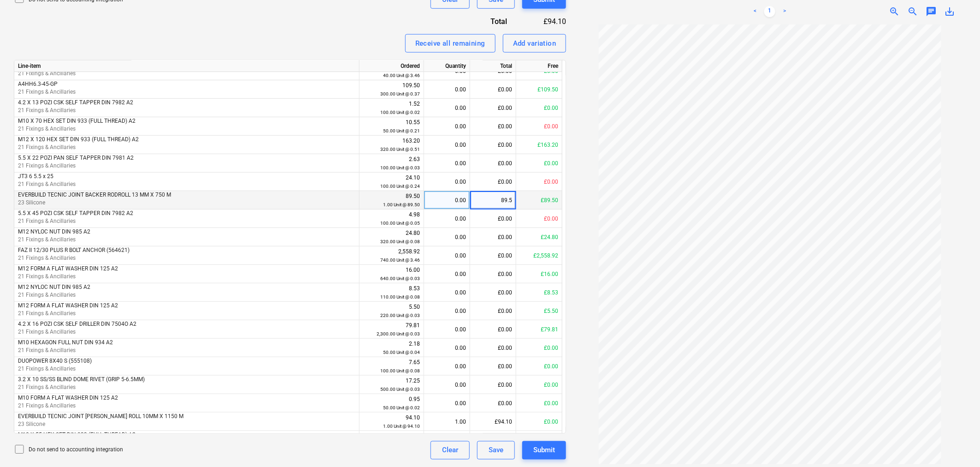 The width and height of the screenshot is (980, 467). I want to click on span: M10 HEXAGON FULL NUT DIN 934 A2, so click(66, 342).